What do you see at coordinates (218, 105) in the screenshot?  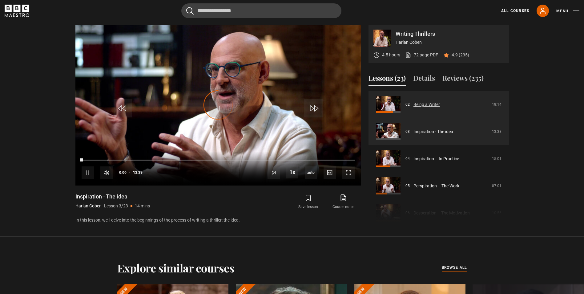 I see `video-js: Video Player` at bounding box center [218, 105].